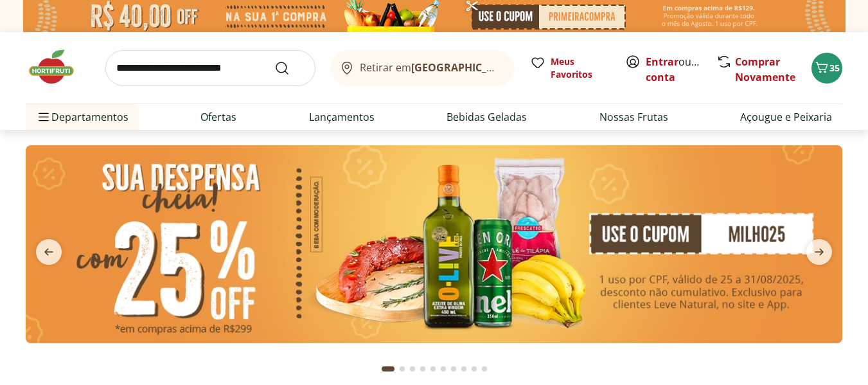 The width and height of the screenshot is (868, 385). Describe the element at coordinates (402, 369) in the screenshot. I see `button: Go to page 2 from fs-carousel` at that location.